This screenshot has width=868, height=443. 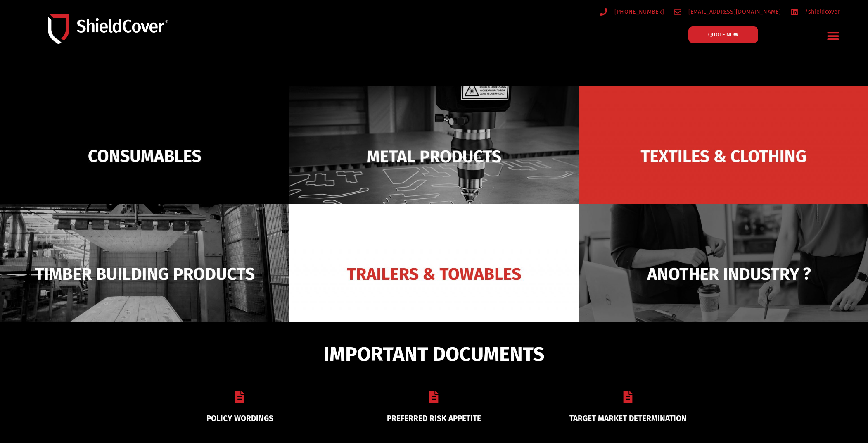 I want to click on a: /shieldcover, so click(x=815, y=11).